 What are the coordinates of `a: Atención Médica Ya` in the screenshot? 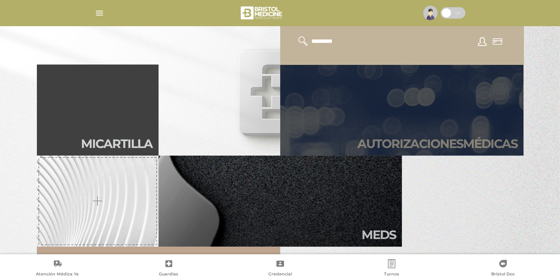 It's located at (57, 269).